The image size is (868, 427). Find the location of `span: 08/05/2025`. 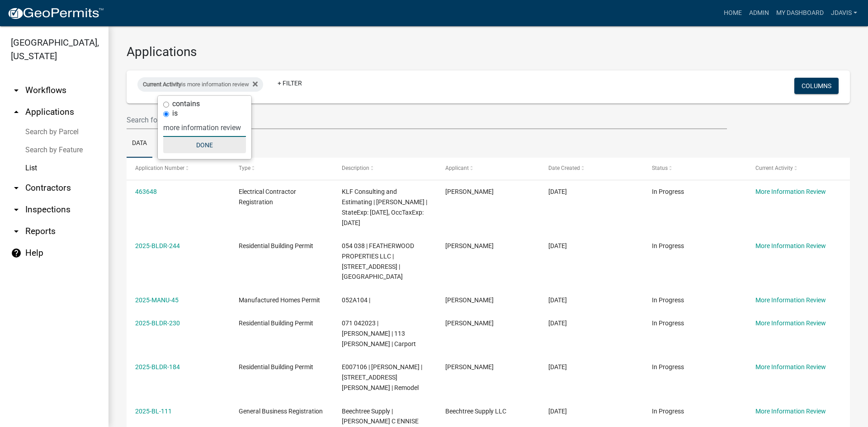

span: 08/05/2025 is located at coordinates (557, 246).